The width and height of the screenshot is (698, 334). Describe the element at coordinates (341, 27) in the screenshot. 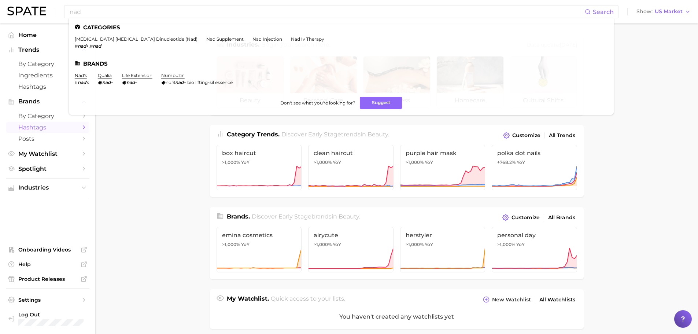

I see `li: Categories` at that location.